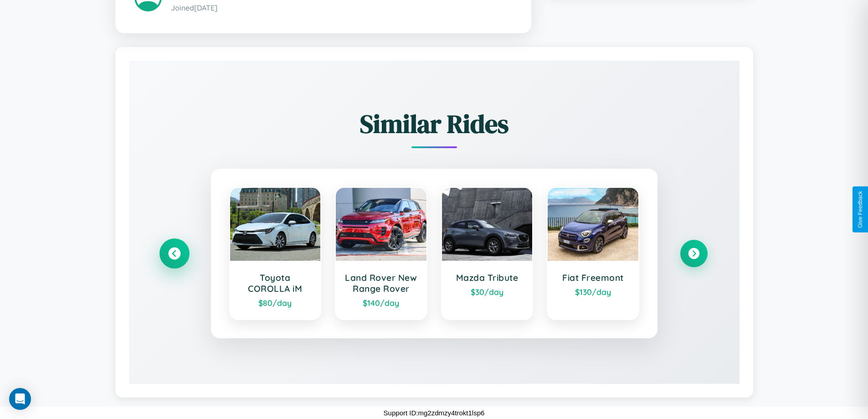 The image size is (868, 419). What do you see at coordinates (593, 292) in the screenshot?
I see `div: $ 130 /day` at bounding box center [593, 292].